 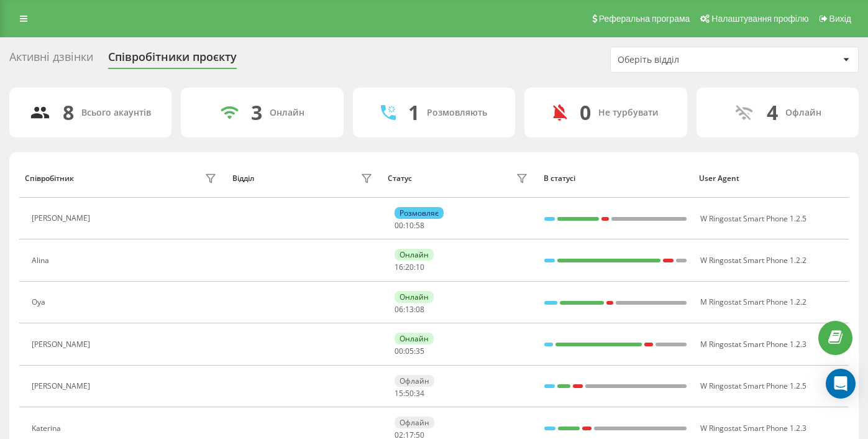 What do you see at coordinates (39, 302) in the screenshot?
I see `div: Oya` at bounding box center [39, 302].